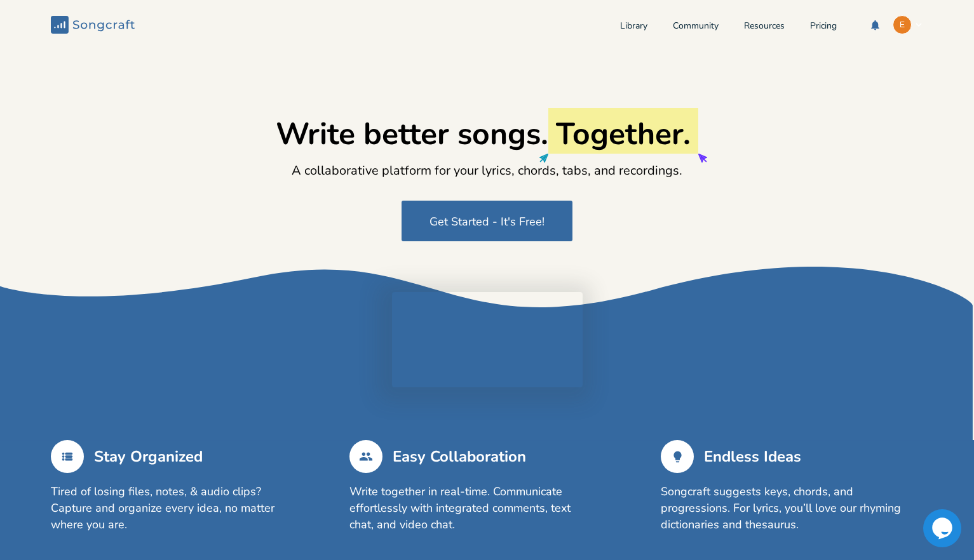 The image size is (974, 560). What do you see at coordinates (752, 456) in the screenshot?
I see `h3: Endless Ideas` at bounding box center [752, 456].